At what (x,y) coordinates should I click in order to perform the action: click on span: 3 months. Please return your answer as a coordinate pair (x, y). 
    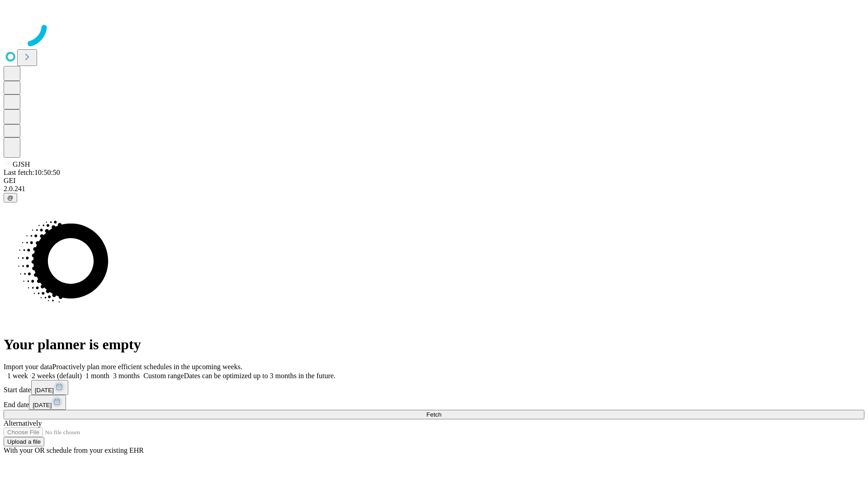
    Looking at the image, I should click on (126, 375).